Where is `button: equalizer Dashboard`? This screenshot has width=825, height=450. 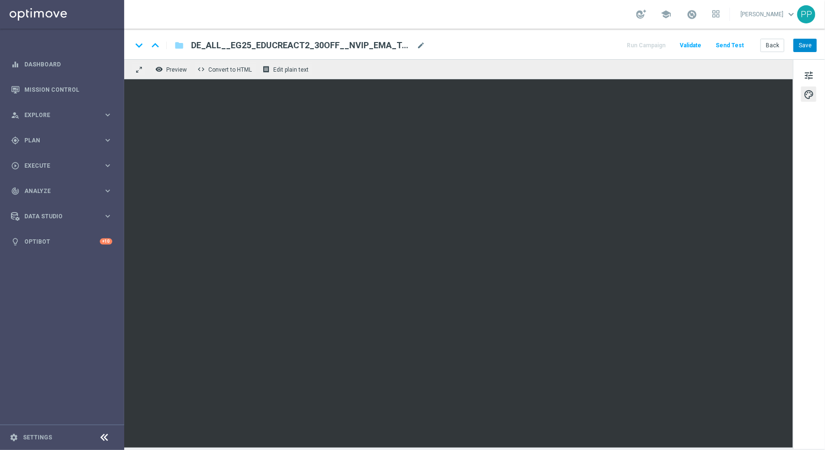 button: equalizer Dashboard is located at coordinates (62, 65).